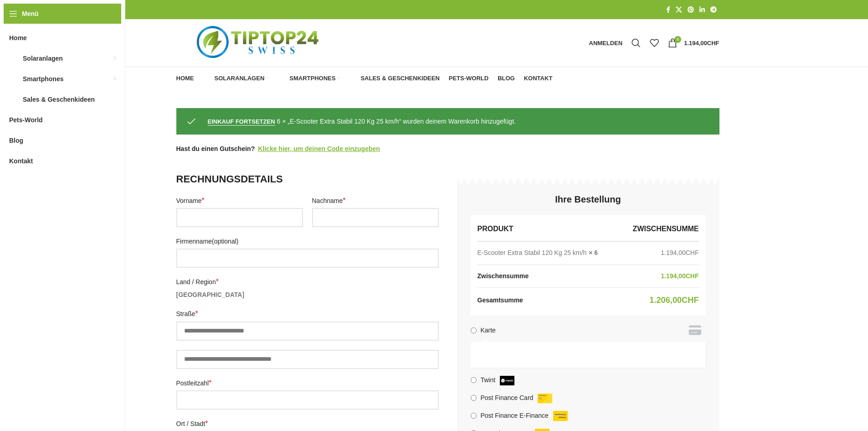 The image size is (868, 431). Describe the element at coordinates (259, 43) in the screenshot. I see `a: Logo der Website` at that location.